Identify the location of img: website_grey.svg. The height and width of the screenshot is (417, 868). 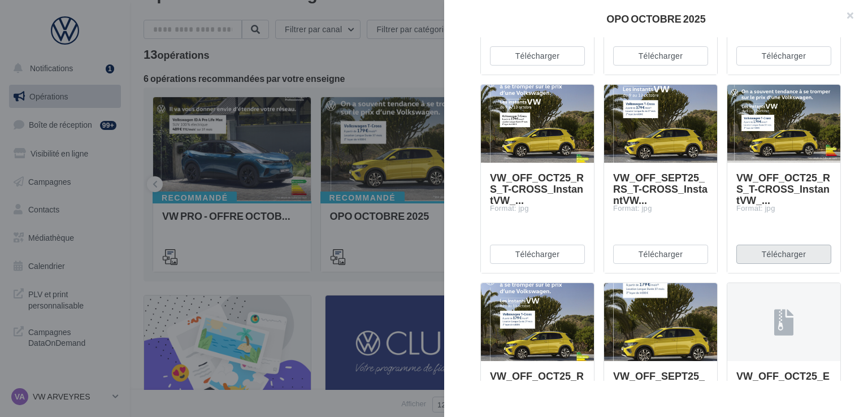
(23, 34).